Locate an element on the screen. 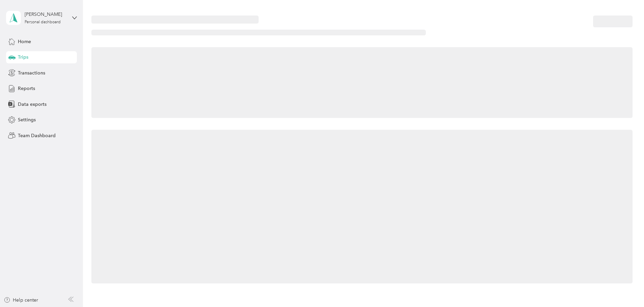 The height and width of the screenshot is (307, 644). span: Data exports is located at coordinates (32, 104).